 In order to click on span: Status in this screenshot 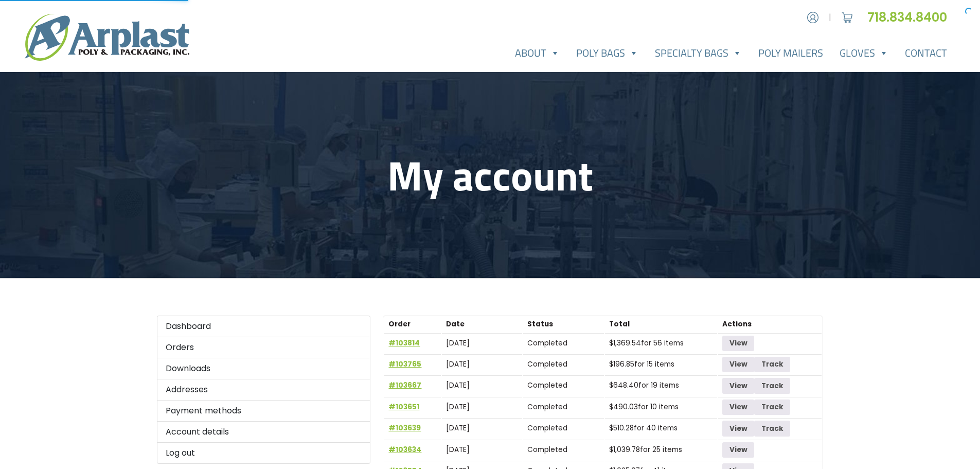, I will do `click(540, 324)`.